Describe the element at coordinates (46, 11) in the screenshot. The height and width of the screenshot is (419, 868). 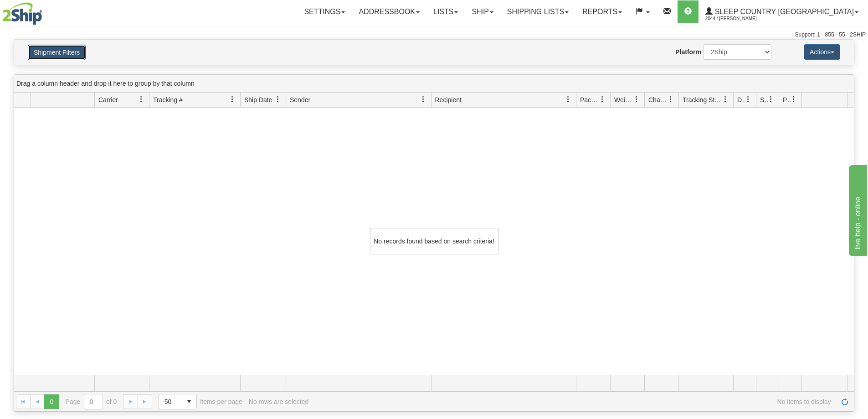
I see `div: live help - online` at that location.